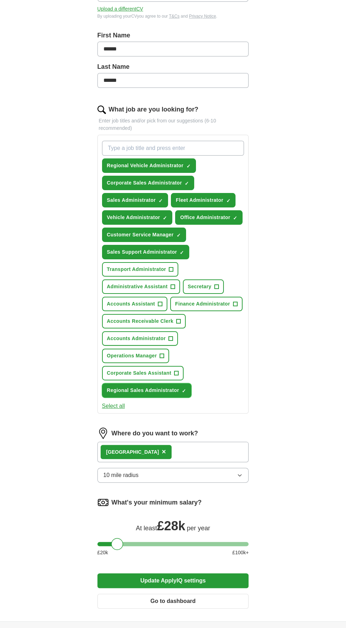  I want to click on button: Accounts Administrator, so click(140, 338).